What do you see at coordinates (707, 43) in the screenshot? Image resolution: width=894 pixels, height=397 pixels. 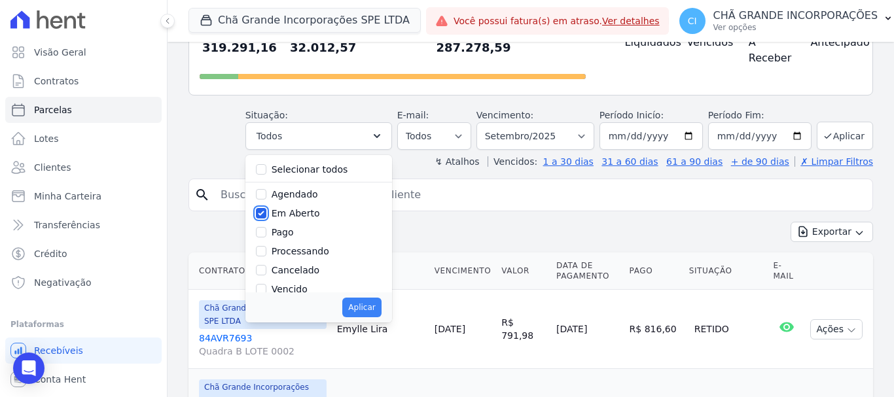 I see `h4: Vencidos` at bounding box center [707, 43].